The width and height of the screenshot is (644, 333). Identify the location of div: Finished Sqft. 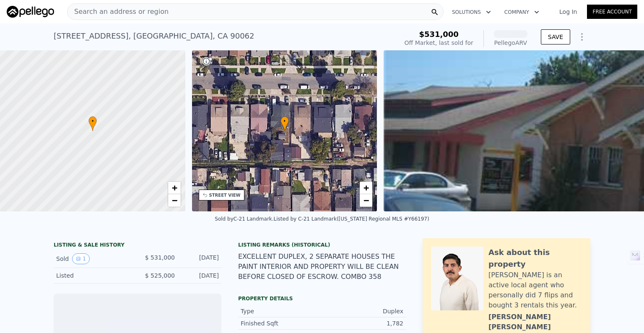
(281, 324).